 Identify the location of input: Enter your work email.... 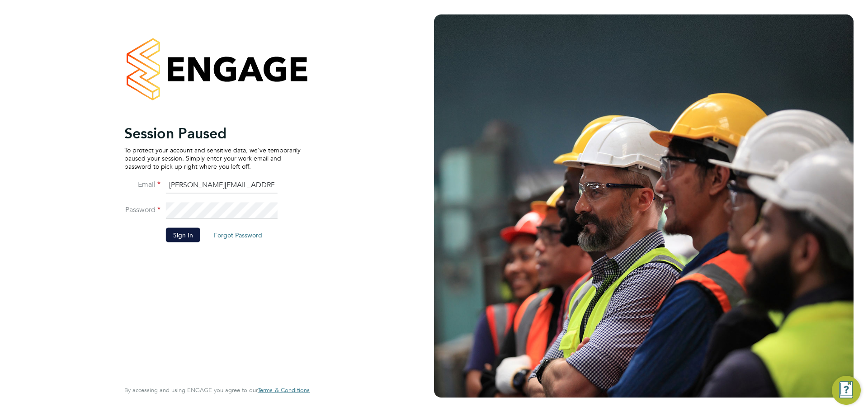
(221, 186).